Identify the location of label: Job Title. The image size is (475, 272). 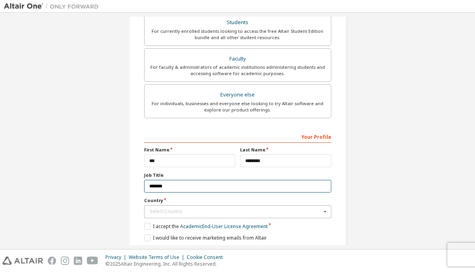
(238, 175).